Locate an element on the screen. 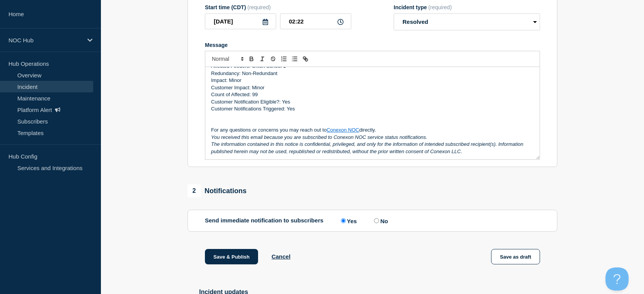 Image resolution: width=644 pixels, height=294 pixels. p: NOC Hub is located at coordinates (46, 40).